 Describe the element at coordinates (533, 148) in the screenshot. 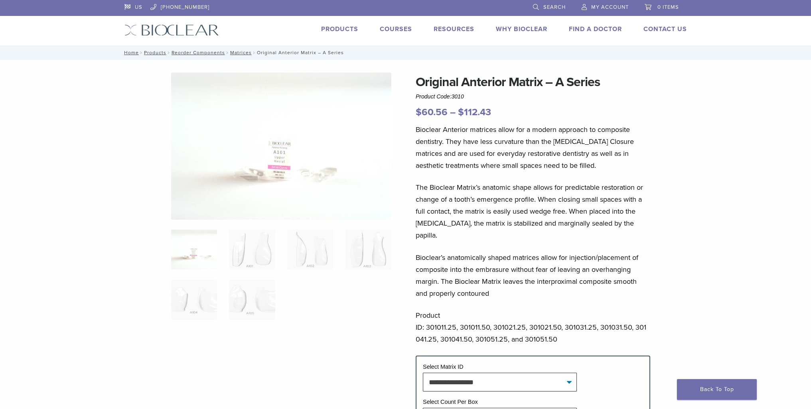

I see `p: Bioclear Anterior matrices allow for a modern approach to composite dentistry. They have less cur...` at that location.